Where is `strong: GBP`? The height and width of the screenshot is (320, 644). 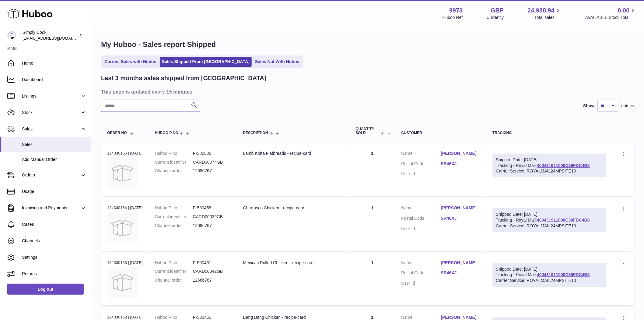
strong: GBP is located at coordinates (497, 11).